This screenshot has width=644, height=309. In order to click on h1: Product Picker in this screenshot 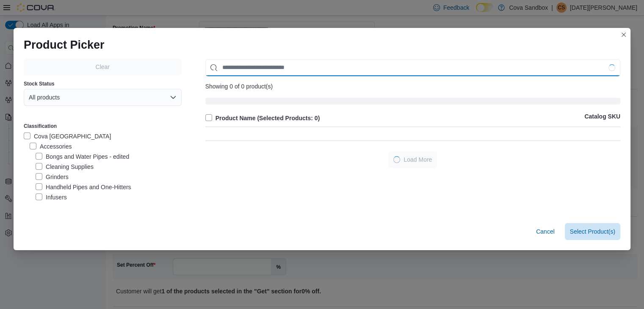, I will do `click(64, 45)`.